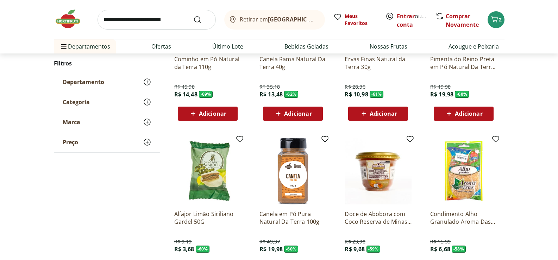  Describe the element at coordinates (355, 20) in the screenshot. I see `a: Meus Favoritos` at that location.